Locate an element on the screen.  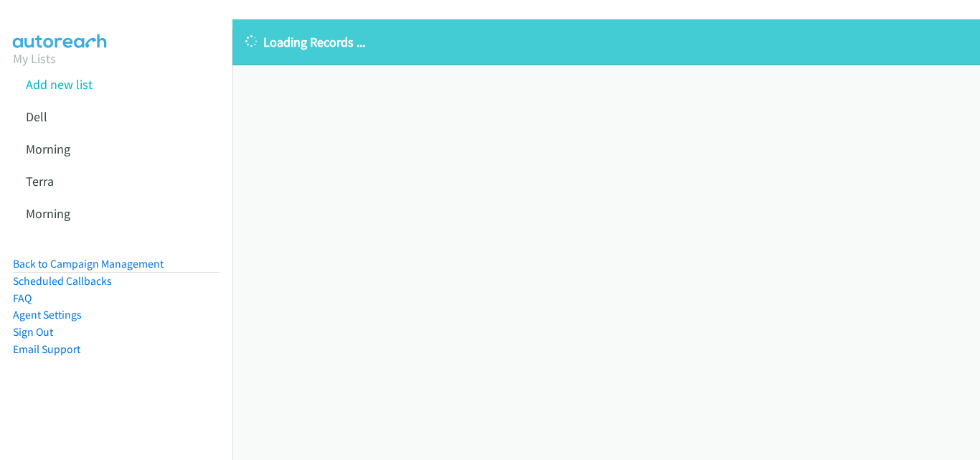
p: Loading Records ... is located at coordinates (606, 42).